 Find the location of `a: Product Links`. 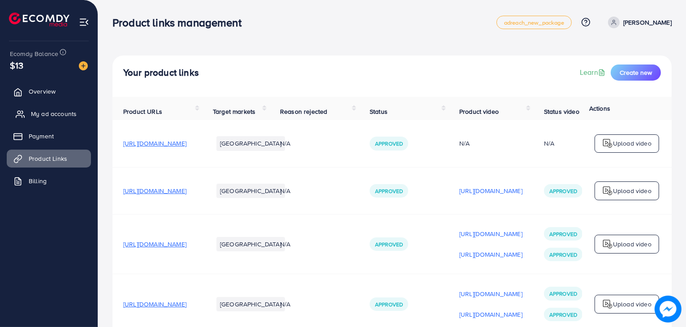

a: Product Links is located at coordinates (49, 159).